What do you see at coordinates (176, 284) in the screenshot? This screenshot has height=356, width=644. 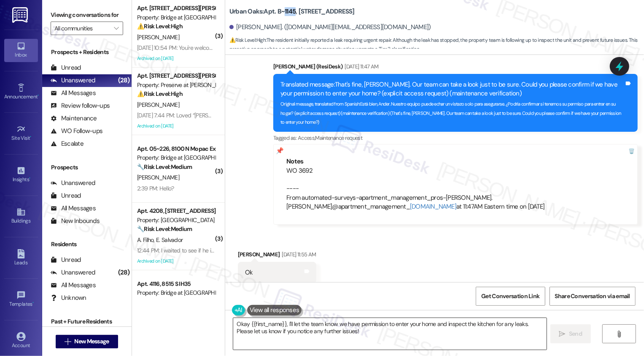 I see `div: Apt. 4116, 8515 S IH35` at bounding box center [176, 284].